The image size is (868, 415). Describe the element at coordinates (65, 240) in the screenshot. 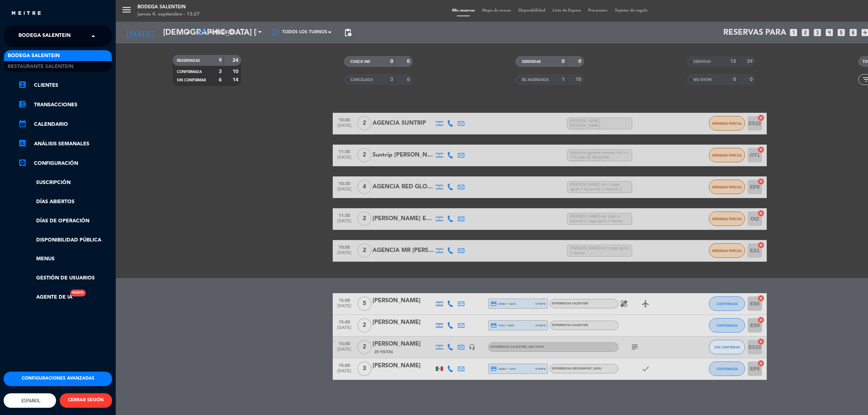

I see `a: Disponibilidad pública` at that location.